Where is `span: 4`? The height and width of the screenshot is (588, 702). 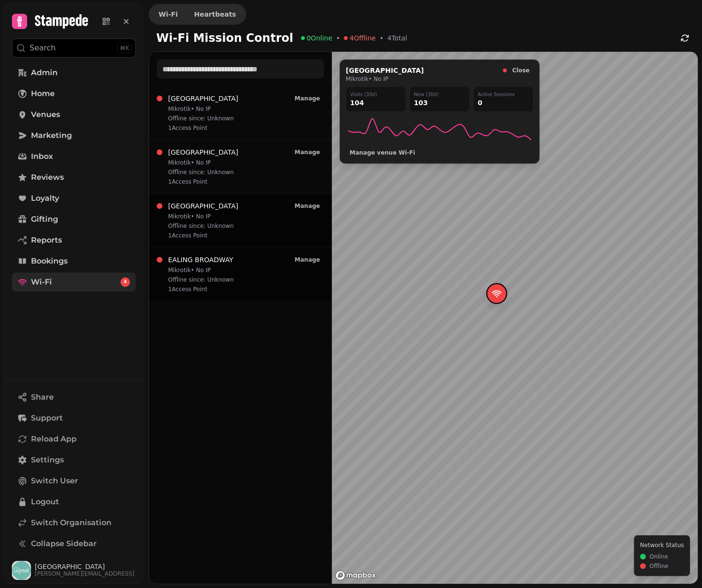 span: 4 is located at coordinates (125, 282).